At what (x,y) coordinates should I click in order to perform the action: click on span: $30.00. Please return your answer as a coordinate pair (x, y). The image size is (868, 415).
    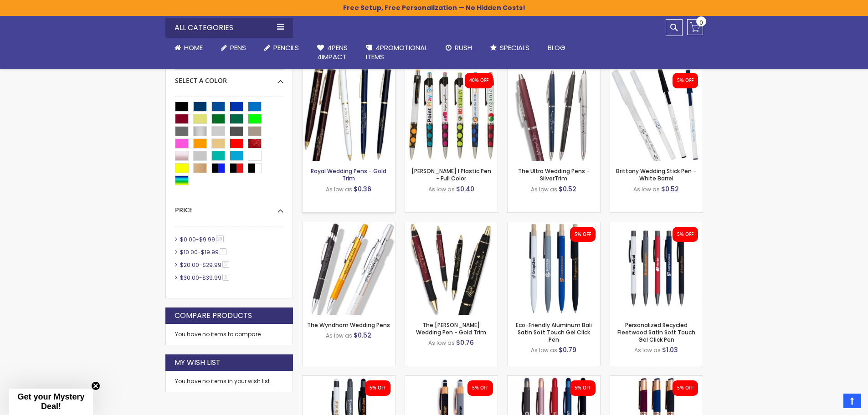
    Looking at the image, I should click on (190, 278).